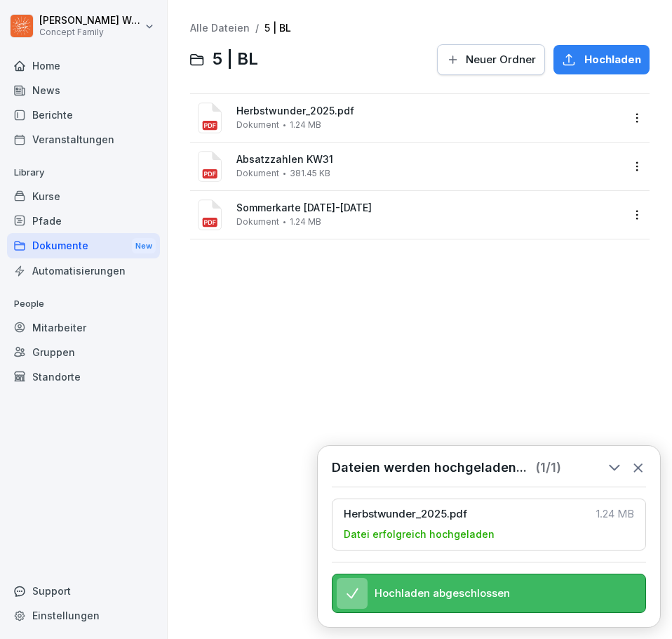 This screenshot has width=672, height=639. Describe the element at coordinates (83, 196) in the screenshot. I see `div: Kurse` at that location.